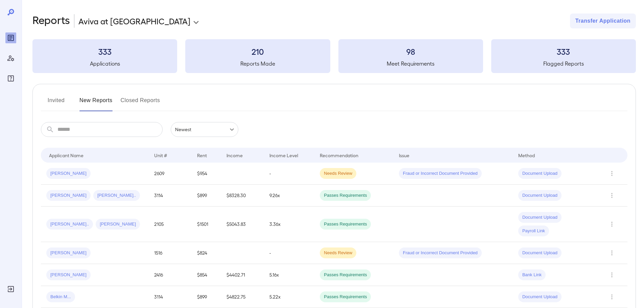 The width and height of the screenshot is (644, 308). I want to click on h5: Reports Made, so click(258, 64).